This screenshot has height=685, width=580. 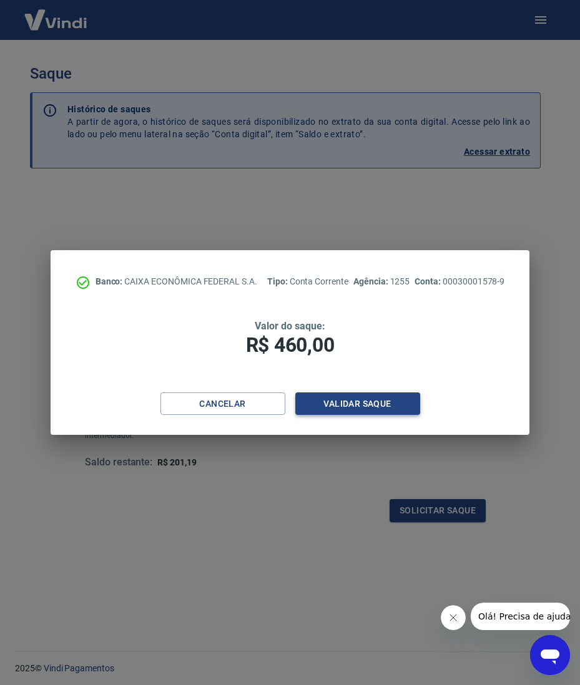 What do you see at coordinates (290, 345) in the screenshot?
I see `span: R$ 460,00` at bounding box center [290, 345].